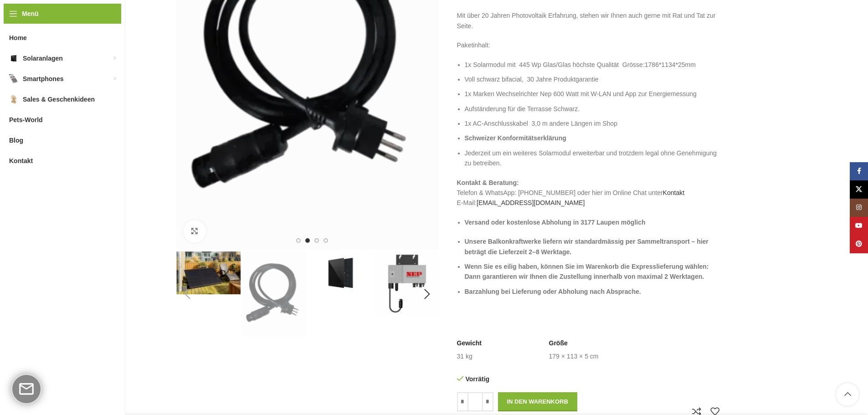 This screenshot has height=415, width=868. What do you see at coordinates (18, 37) in the screenshot?
I see `span: Home` at bounding box center [18, 37].